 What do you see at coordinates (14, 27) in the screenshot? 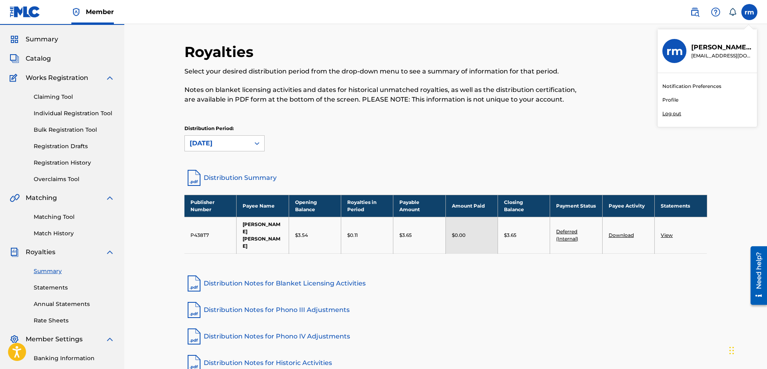
I see `div: Need help?` at bounding box center [14, 27].